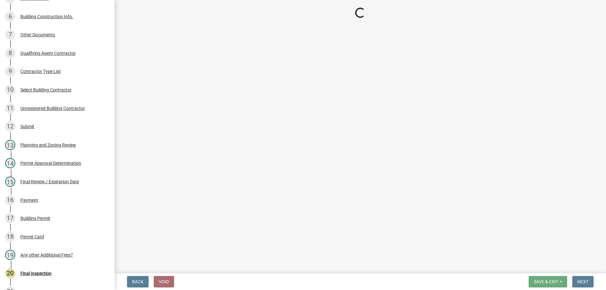 This screenshot has width=606, height=290. Describe the element at coordinates (583, 281) in the screenshot. I see `button: Next` at that location.